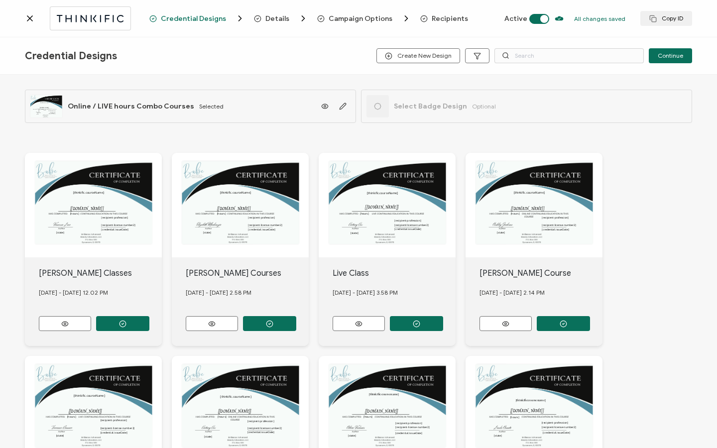 The height and width of the screenshot is (448, 717). Describe the element at coordinates (671, 56) in the screenshot. I see `button: Continue` at that location.